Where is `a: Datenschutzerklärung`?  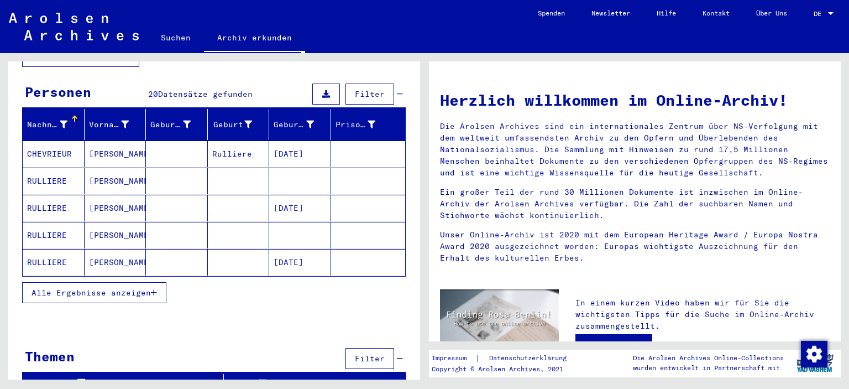 a: Datenschutzerklärung is located at coordinates (530, 358).